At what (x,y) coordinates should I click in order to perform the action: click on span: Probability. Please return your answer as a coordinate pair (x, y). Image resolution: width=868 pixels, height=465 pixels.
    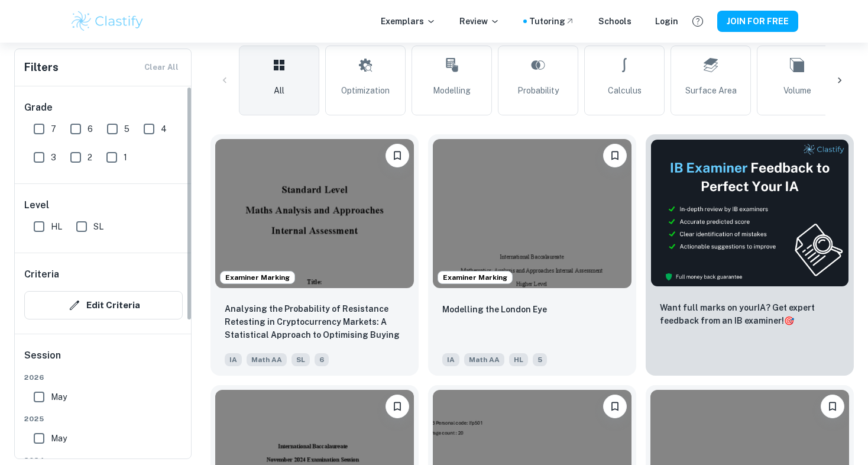
    Looking at the image, I should click on (538, 91).